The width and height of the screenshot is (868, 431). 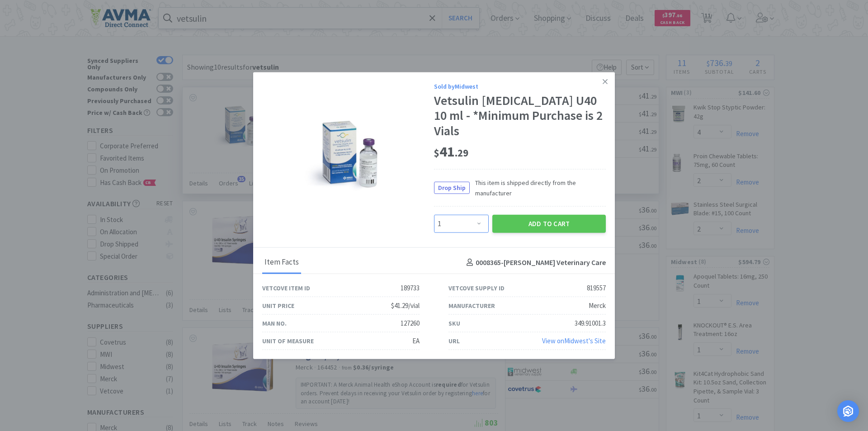 What do you see at coordinates (348, 157) in the screenshot?
I see `img: a17b649655ad4e6480fa30d7b03b6fb9_819557.jpeg` at bounding box center [348, 157].